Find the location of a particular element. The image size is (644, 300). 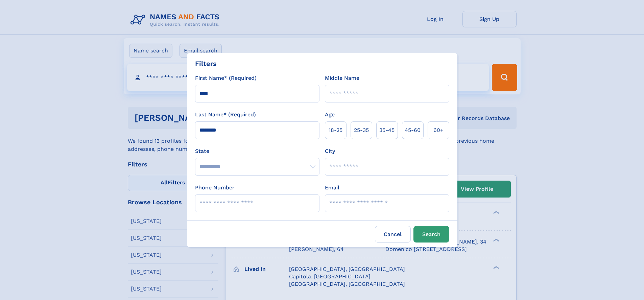

label: State is located at coordinates (257, 151).